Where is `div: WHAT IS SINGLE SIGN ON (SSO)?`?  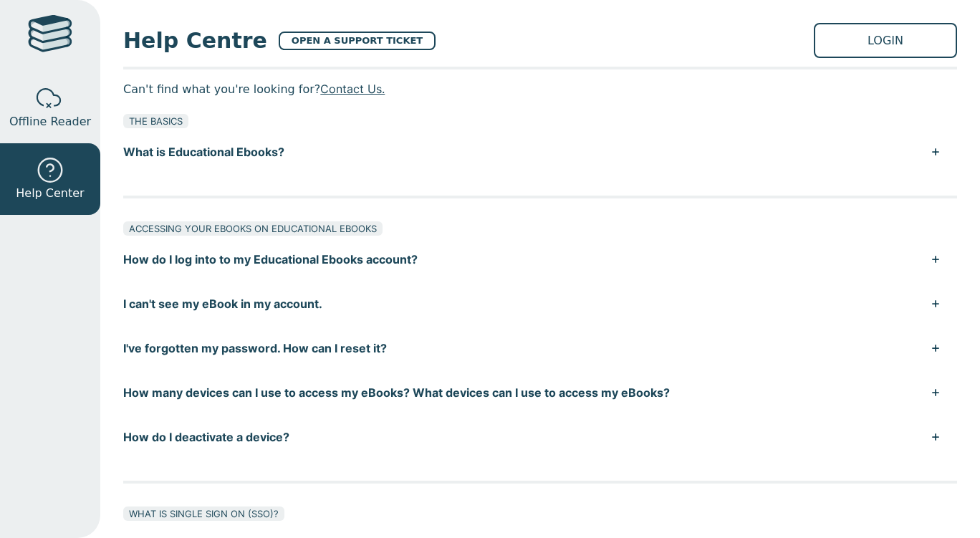 div: WHAT IS SINGLE SIGN ON (SSO)? is located at coordinates (204, 513).